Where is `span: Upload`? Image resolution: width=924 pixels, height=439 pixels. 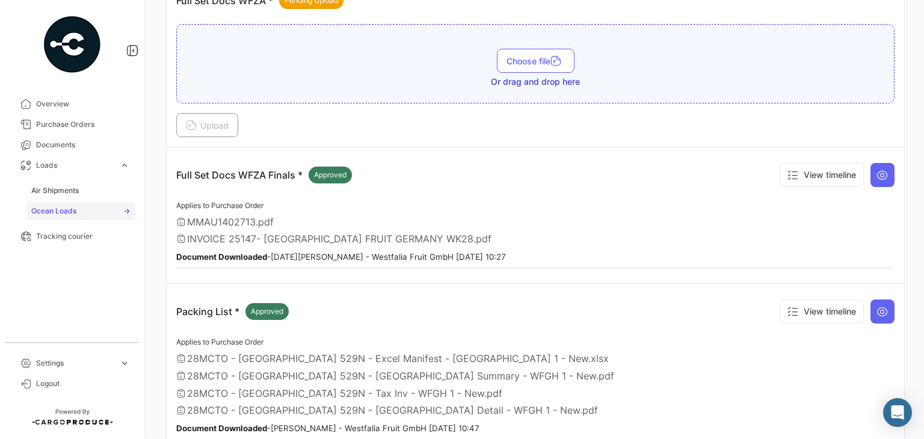
span: Upload is located at coordinates (207, 125).